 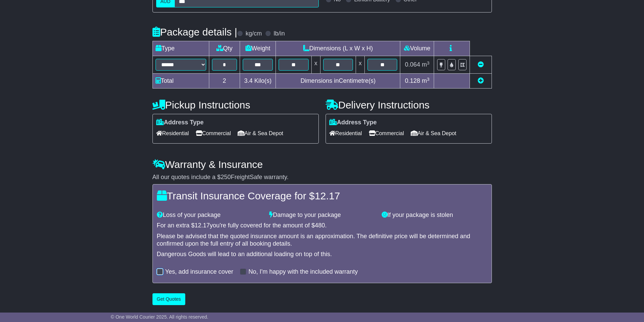 I want to click on td: Weight, so click(x=258, y=49).